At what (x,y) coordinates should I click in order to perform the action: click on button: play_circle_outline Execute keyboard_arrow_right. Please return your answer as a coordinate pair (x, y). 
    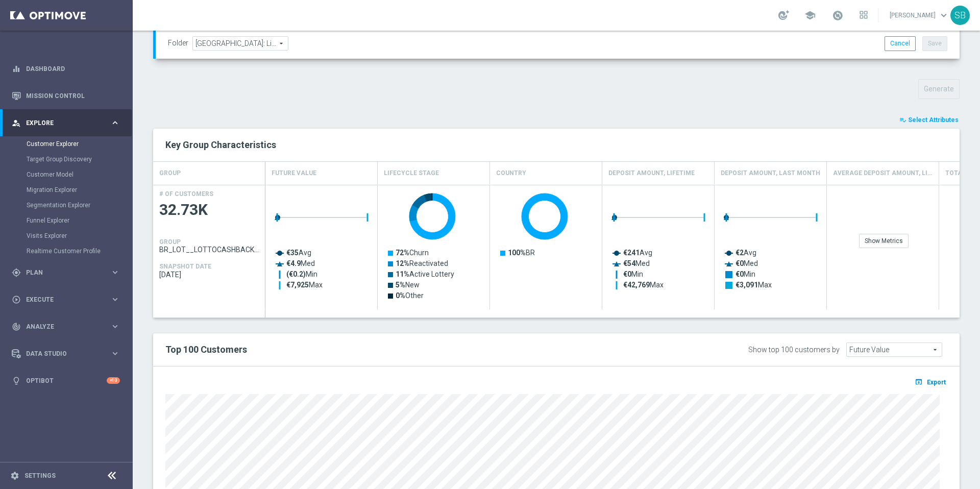
    Looking at the image, I should click on (66, 300).